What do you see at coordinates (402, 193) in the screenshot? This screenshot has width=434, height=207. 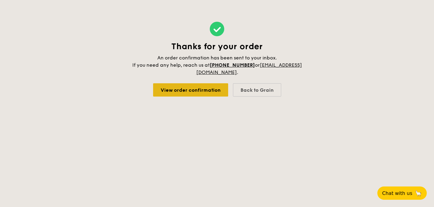 I see `button: Chat with us🦙` at bounding box center [402, 193].